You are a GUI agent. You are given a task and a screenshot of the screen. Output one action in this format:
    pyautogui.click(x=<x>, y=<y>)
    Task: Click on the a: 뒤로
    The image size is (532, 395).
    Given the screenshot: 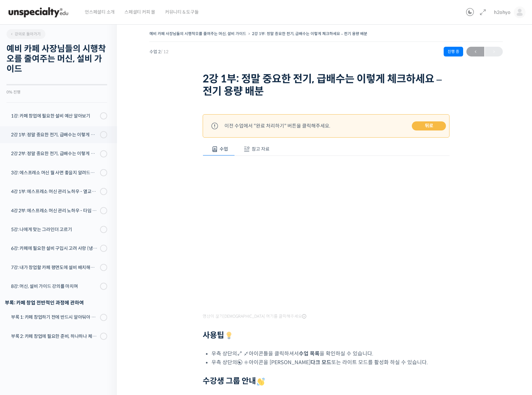 What is the action you would take?
    pyautogui.click(x=429, y=126)
    